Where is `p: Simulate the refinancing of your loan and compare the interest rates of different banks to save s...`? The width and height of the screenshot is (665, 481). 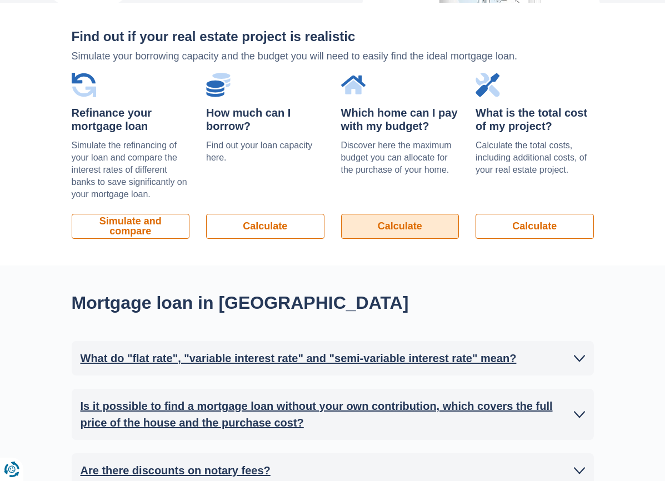 p: Simulate the refinancing of your loan and compare the interest rates of different banks to save s... is located at coordinates (131, 170).